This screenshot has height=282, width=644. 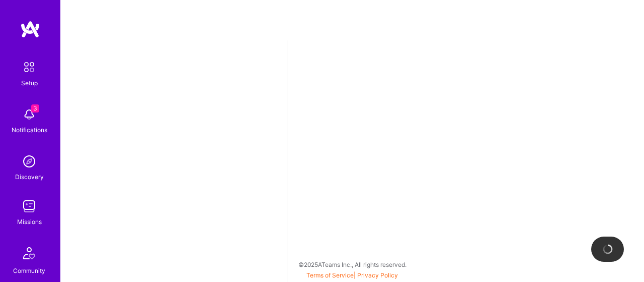 What do you see at coordinates (30, 67) in the screenshot?
I see `img: setup` at bounding box center [30, 67].